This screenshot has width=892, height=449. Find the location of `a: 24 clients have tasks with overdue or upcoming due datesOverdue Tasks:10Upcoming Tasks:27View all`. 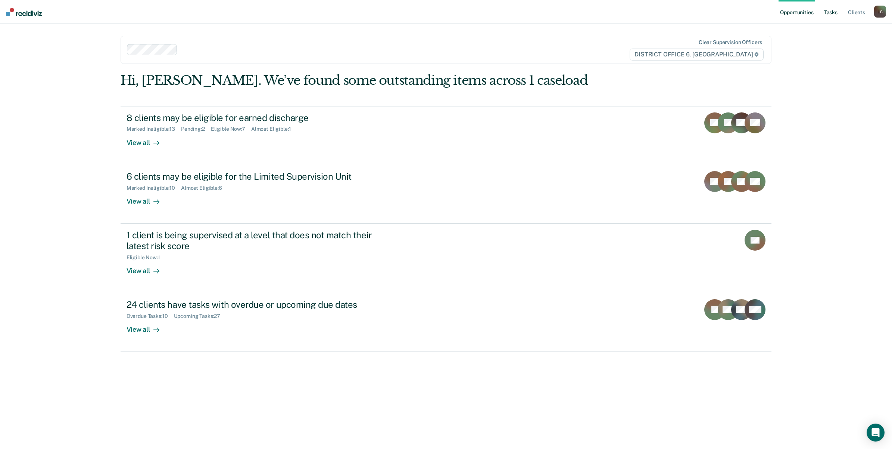

a: 24 clients have tasks with overdue or upcoming due datesOverdue Tasks:10Upcoming Tasks:27View all is located at coordinates (446, 322).